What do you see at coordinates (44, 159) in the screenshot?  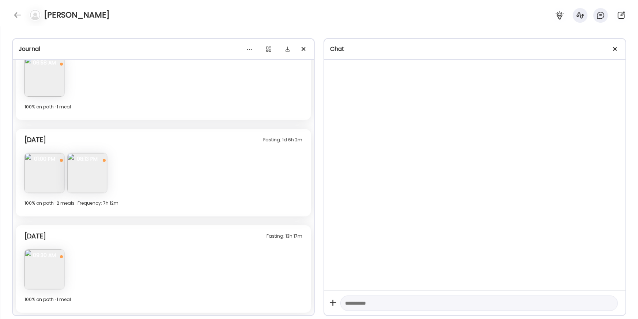 I see `span: 01:00 PM` at bounding box center [44, 159].